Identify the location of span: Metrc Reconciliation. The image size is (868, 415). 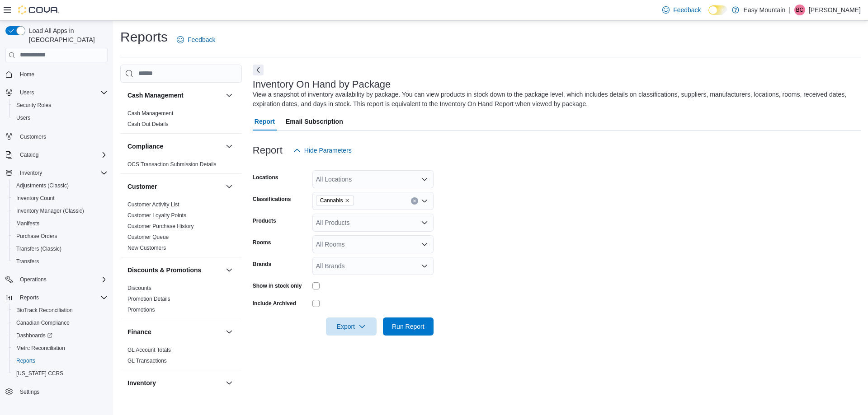
(60, 348).